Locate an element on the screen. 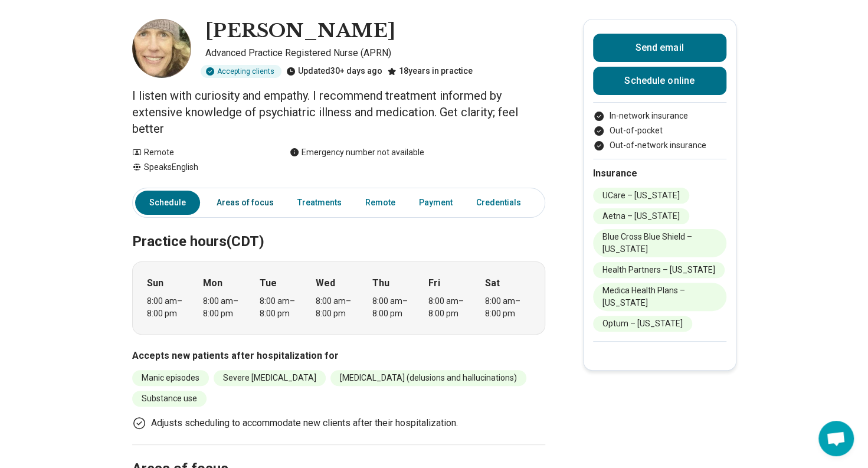 This screenshot has height=468, width=868. p: I listen with curiosity and empathy. I recommend treatment informed by extensive knowledge of psy... is located at coordinates (339, 112).